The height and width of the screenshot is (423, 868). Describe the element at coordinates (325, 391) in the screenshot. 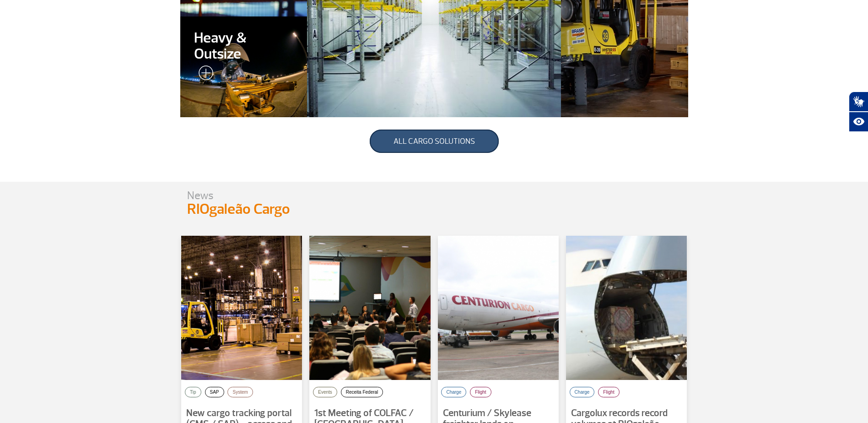

I see `button: Events` at that location.